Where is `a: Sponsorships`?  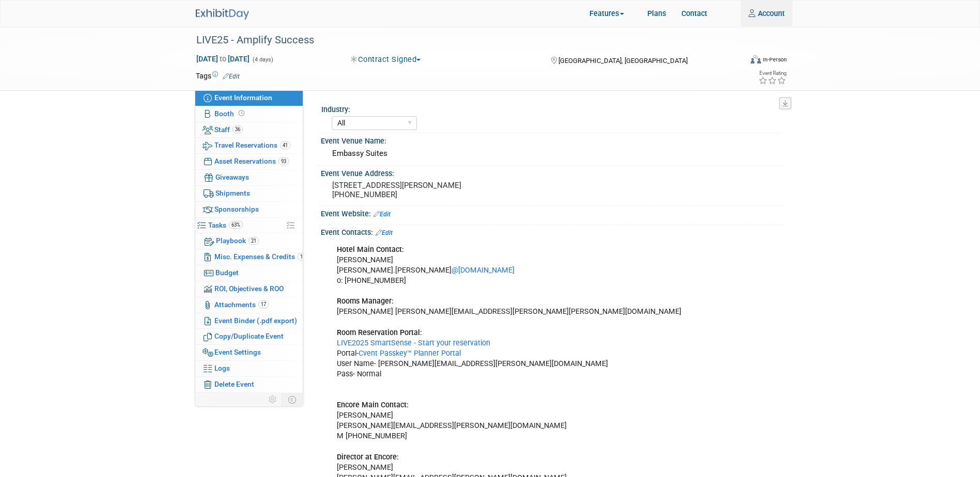 a: Sponsorships is located at coordinates (249, 209).